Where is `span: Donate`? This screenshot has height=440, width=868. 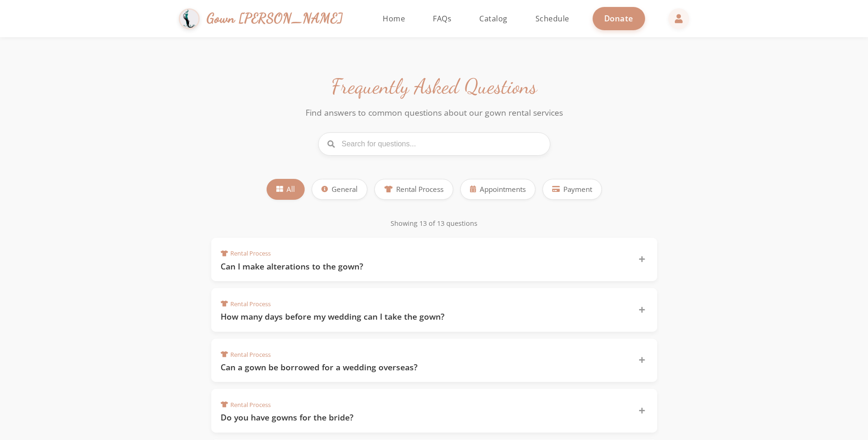 span: Donate is located at coordinates (618, 18).